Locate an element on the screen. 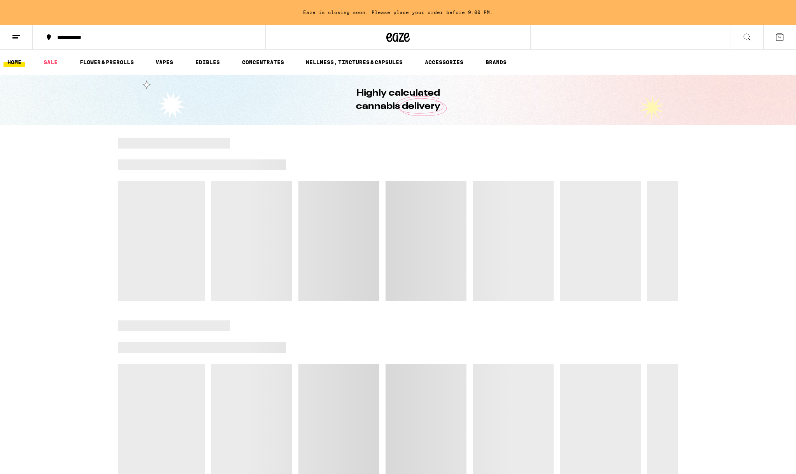 Image resolution: width=796 pixels, height=474 pixels. a: SALE is located at coordinates (51, 62).